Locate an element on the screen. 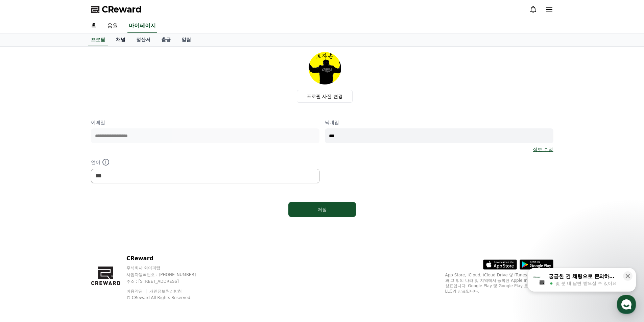  a: 이용약관 is located at coordinates (137, 291).